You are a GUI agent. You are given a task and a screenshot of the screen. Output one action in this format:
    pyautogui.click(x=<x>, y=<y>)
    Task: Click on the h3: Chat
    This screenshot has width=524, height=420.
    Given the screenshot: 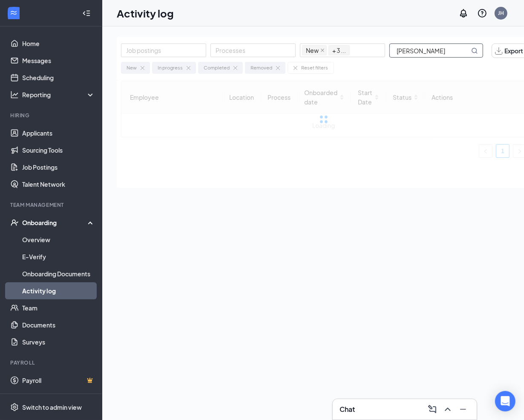 What is the action you would take?
    pyautogui.click(x=347, y=409)
    